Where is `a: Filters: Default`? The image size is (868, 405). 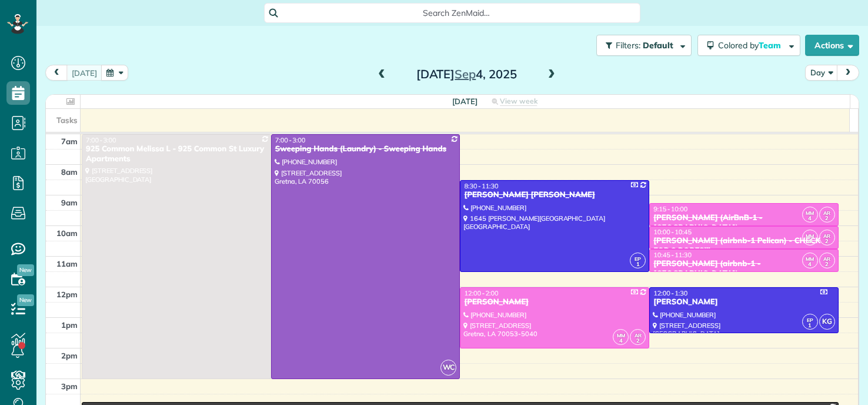 a: Filters: Default is located at coordinates (641, 45).